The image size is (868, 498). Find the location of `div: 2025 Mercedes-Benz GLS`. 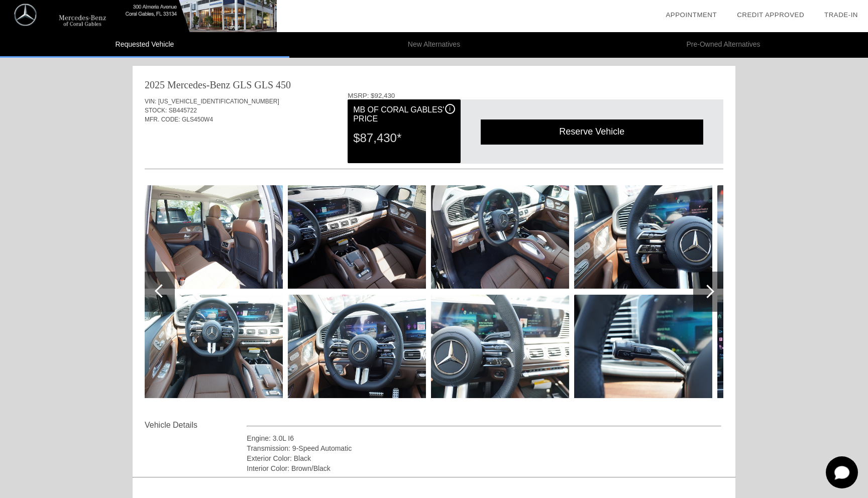

div: 2025 Mercedes-Benz GLS is located at coordinates (198, 84).